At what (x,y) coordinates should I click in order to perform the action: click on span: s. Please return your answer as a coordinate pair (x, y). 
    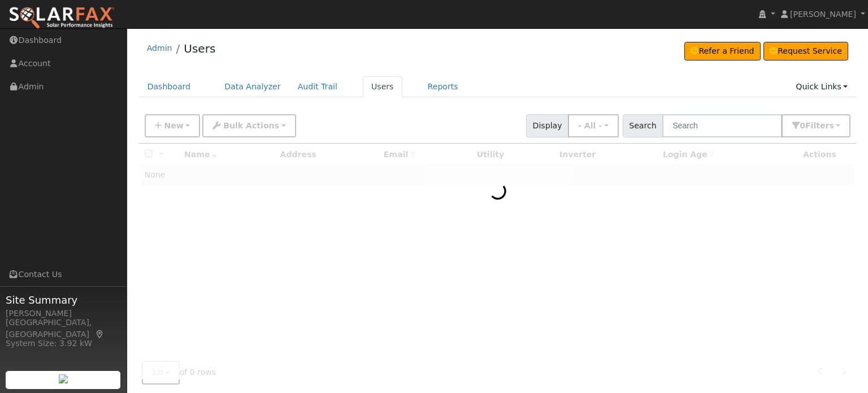
    Looking at the image, I should click on (831, 126).